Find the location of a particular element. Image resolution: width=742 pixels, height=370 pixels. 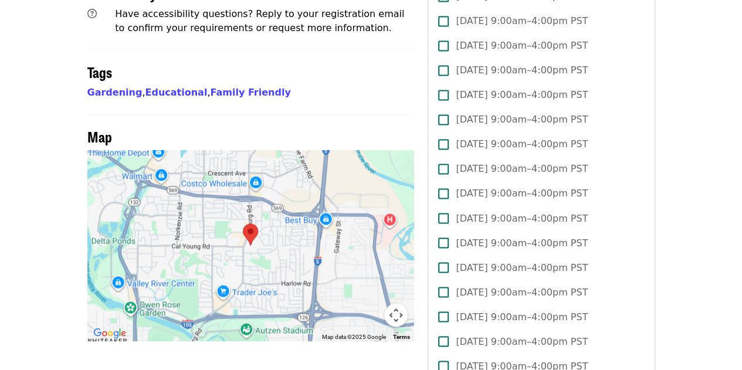

span: Have accessibility questions? Reply to your registration email to confirm your requirements or re... is located at coordinates (259, 21).